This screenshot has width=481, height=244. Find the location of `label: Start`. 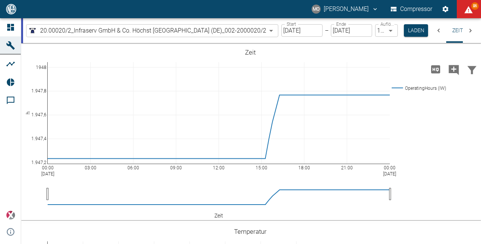

label: Start is located at coordinates (291, 24).